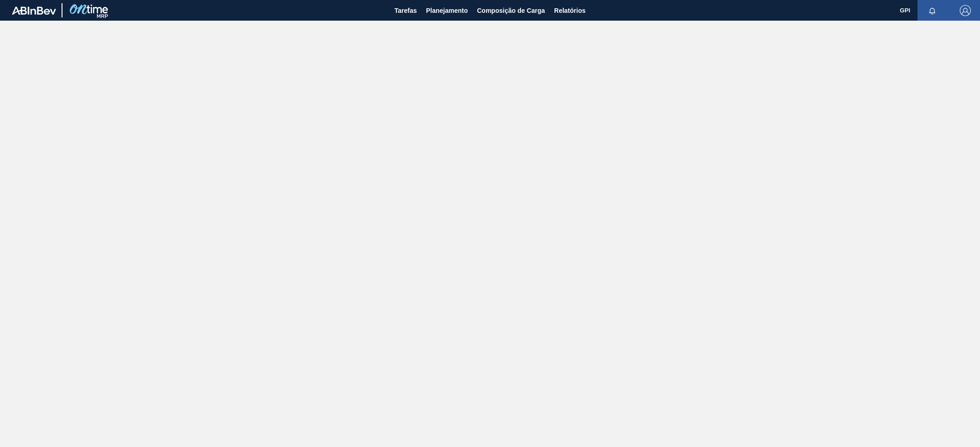 The image size is (980, 447). Describe the element at coordinates (446, 10) in the screenshot. I see `span: Planejamento` at that location.